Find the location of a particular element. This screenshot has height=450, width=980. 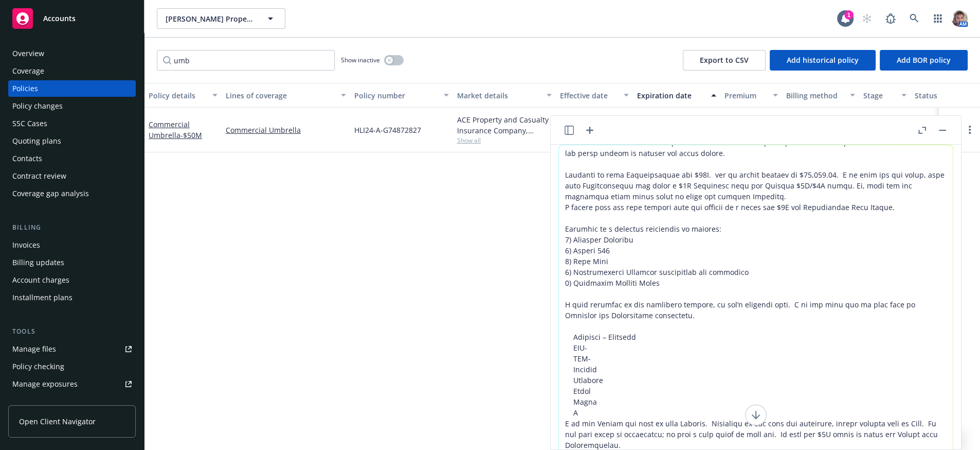

div: Premium is located at coordinates (746, 95).